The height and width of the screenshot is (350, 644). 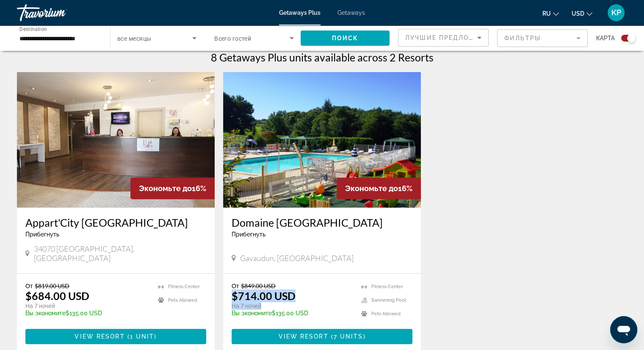 What do you see at coordinates (616, 13) in the screenshot?
I see `button: User Menu` at bounding box center [616, 13].